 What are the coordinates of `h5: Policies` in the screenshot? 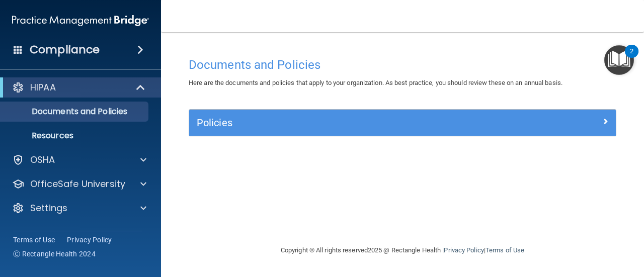 It's located at (349, 123).